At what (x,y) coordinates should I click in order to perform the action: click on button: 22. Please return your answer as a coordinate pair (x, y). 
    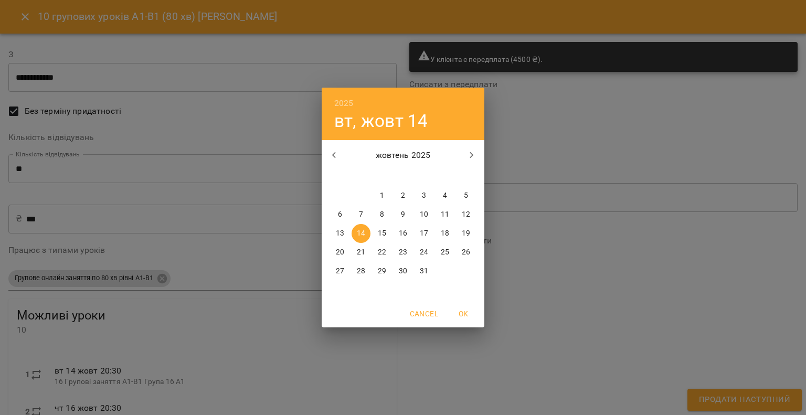
    Looking at the image, I should click on (382, 252).